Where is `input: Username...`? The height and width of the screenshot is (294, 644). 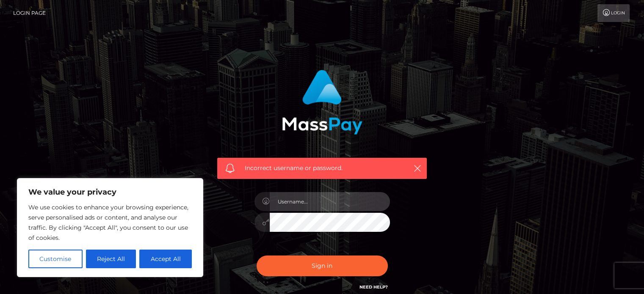
input: Username... is located at coordinates (330, 201).